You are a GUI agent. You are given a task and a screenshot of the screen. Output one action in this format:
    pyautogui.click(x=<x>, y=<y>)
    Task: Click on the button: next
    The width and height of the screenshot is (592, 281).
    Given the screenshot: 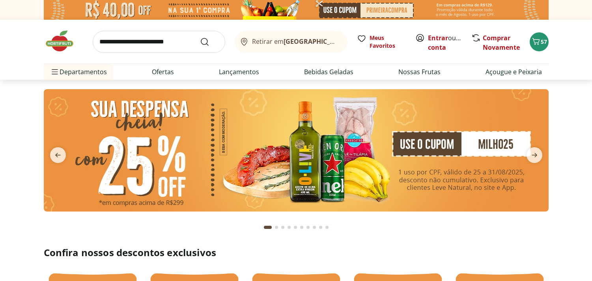 What is the action you would take?
    pyautogui.click(x=535, y=155)
    